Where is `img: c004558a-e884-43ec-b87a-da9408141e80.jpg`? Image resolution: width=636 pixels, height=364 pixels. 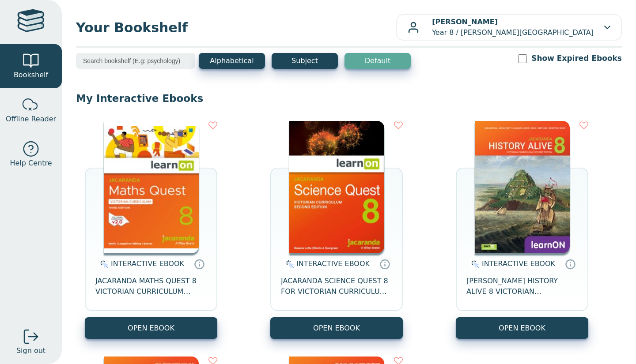 img: c004558a-e884-43ec-b87a-da9408141e80.jpg is located at coordinates (151, 187).